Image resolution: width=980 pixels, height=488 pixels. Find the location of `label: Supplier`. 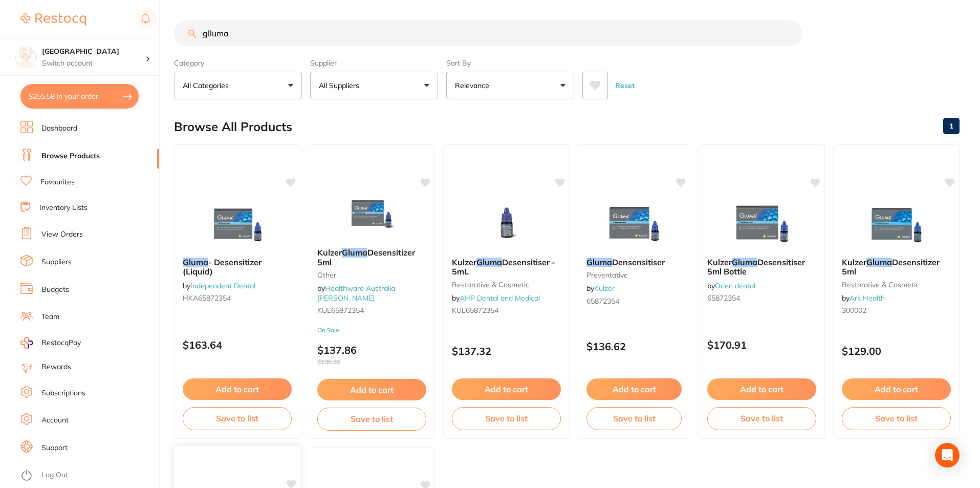

label: Supplier is located at coordinates (374, 63).